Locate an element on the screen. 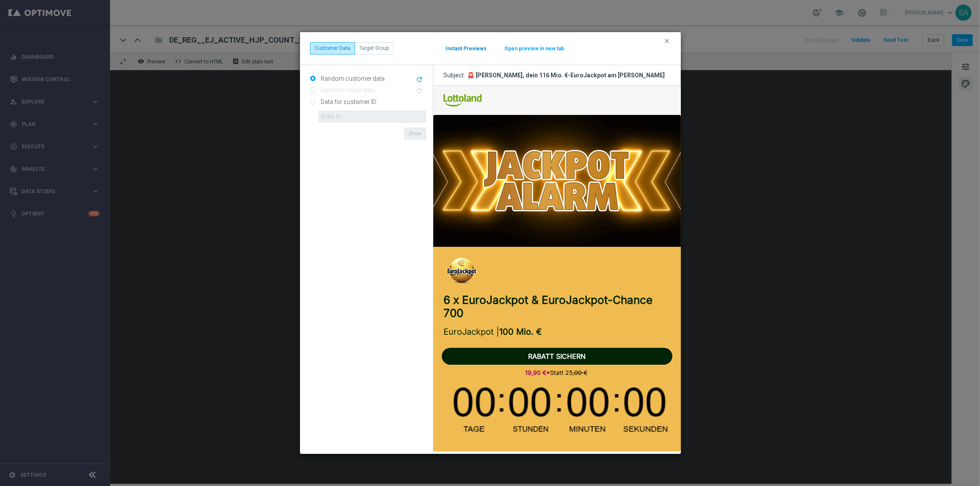 The image size is (980, 486). button: clear is located at coordinates (668, 41).